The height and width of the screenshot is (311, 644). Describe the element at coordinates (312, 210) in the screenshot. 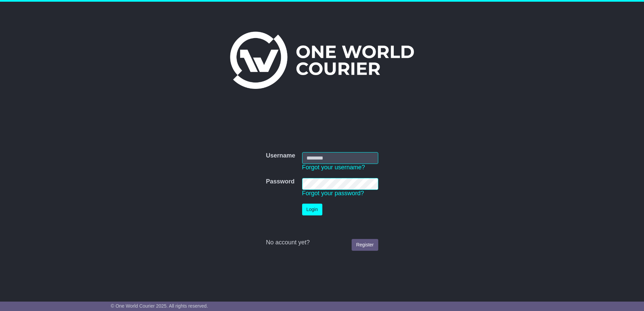

I see `button: Login` at that location.